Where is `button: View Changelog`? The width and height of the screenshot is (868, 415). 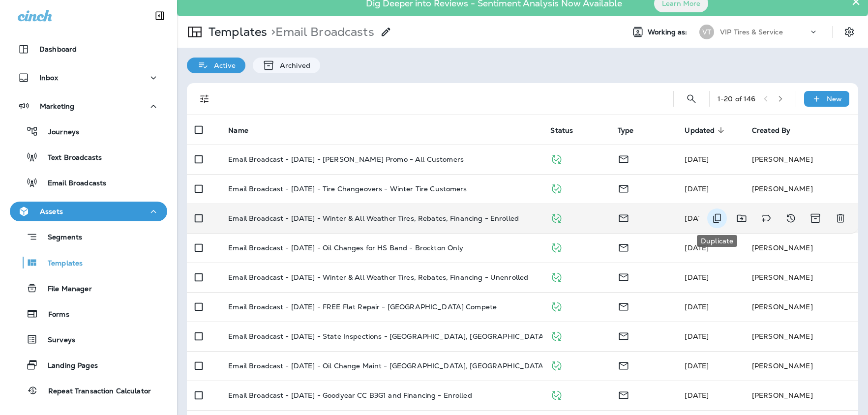
button: View Changelog is located at coordinates (790, 219).